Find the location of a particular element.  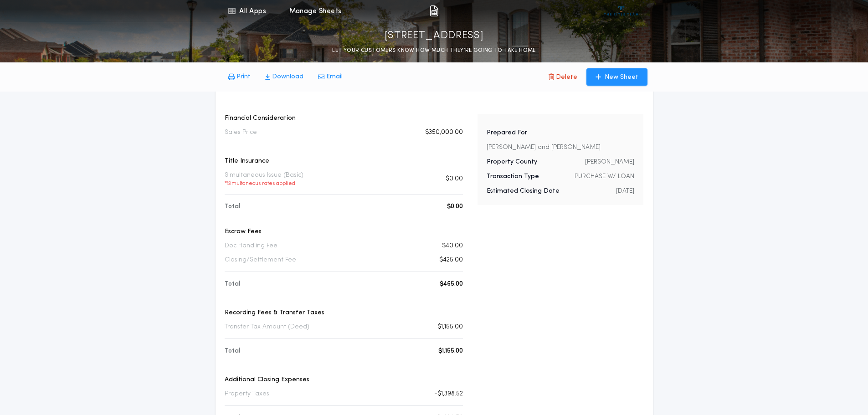

p: Transfer Tax Amount (Deed) is located at coordinates (267, 327).